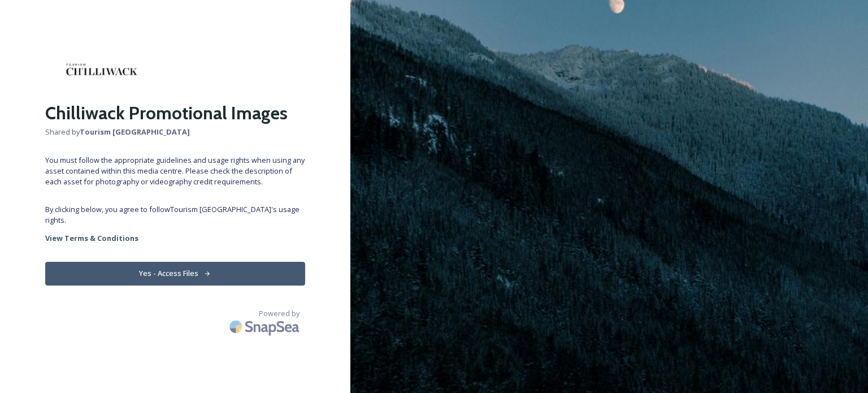  I want to click on button: Yes - Access Files, so click(175, 273).